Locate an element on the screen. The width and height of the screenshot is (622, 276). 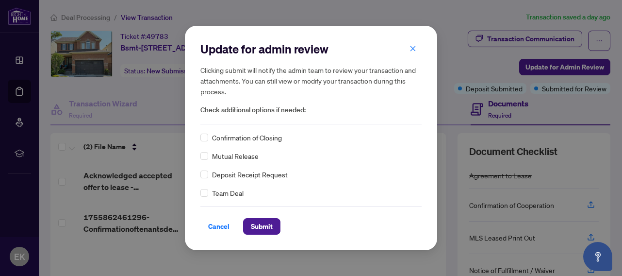
h5: Clicking submit will notify the admin team to review your transaction and attachments. You can st... is located at coordinates (311, 81).